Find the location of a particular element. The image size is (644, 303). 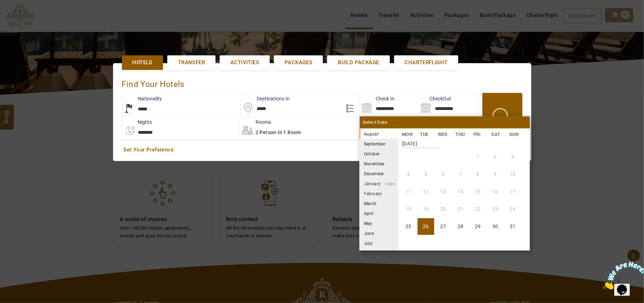

li: March is located at coordinates (379, 203).